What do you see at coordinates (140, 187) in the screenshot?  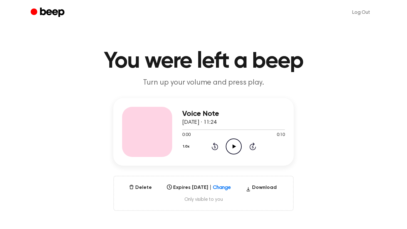 I see `button: Delete` at bounding box center [140, 187].